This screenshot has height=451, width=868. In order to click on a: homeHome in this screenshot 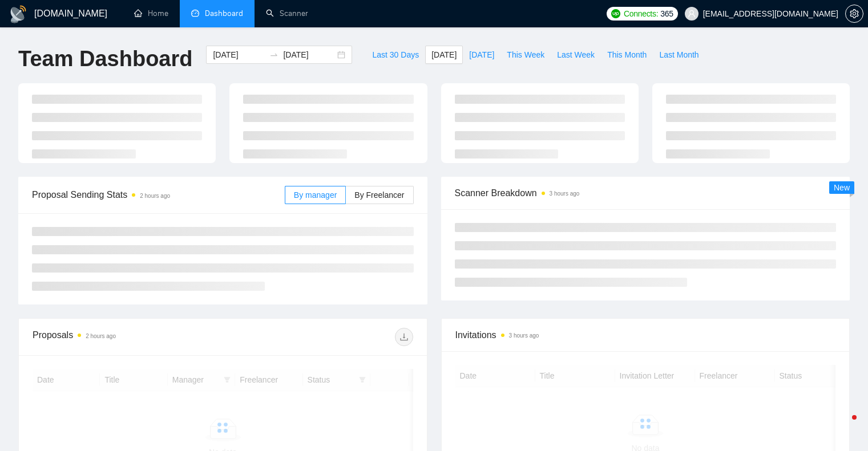, I will do `click(151, 13)`.